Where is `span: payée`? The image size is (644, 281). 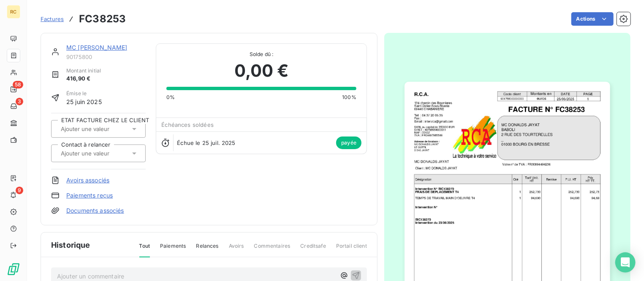
span: payée is located at coordinates (349, 143).